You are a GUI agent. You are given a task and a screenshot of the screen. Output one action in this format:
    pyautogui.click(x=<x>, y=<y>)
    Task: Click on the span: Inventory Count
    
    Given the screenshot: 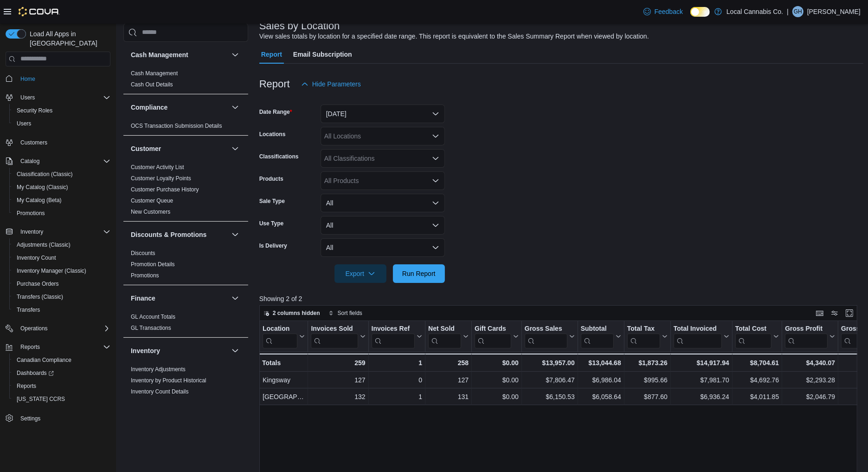 What is the action you would take?
    pyautogui.click(x=62, y=258)
    